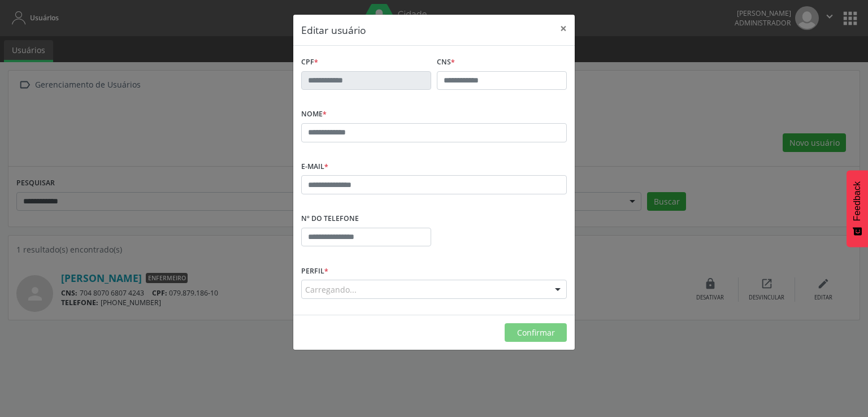  Describe the element at coordinates (446, 62) in the screenshot. I see `label: CNS` at that location.